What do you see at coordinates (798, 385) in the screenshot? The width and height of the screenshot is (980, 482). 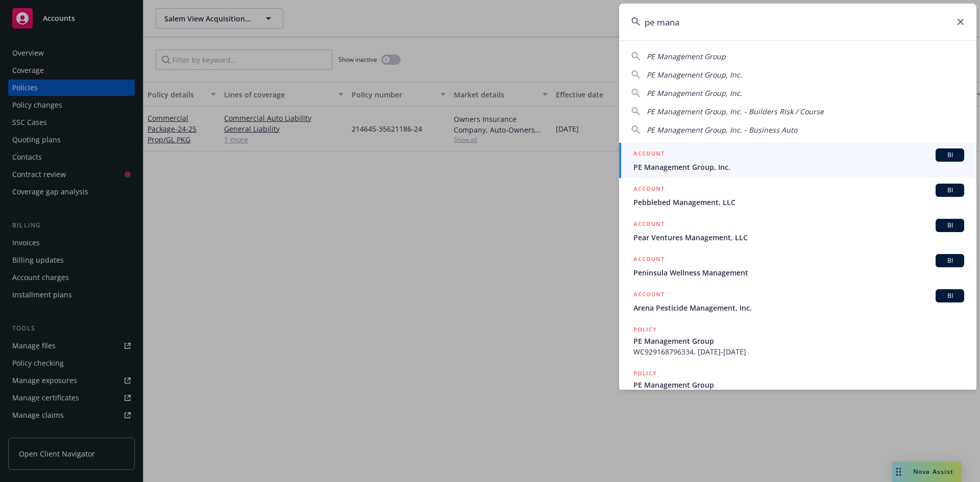 I see `a: POLICYPE Management Group` at bounding box center [798, 385].